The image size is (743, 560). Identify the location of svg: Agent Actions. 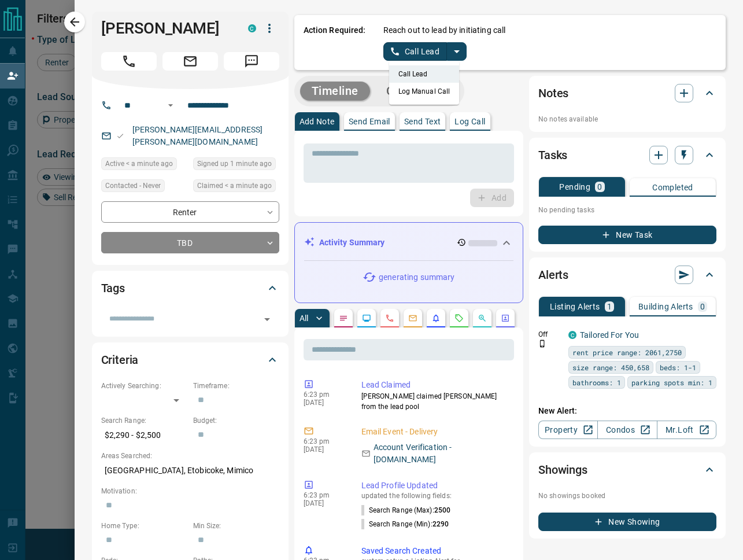
(505, 318).